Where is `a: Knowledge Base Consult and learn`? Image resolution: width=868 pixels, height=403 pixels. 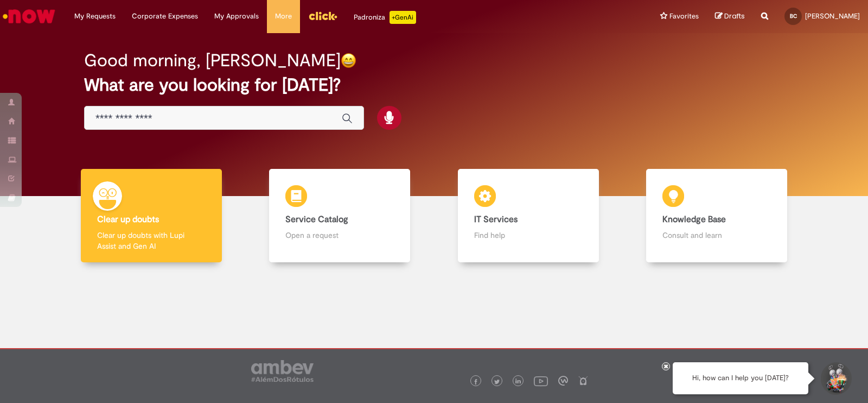 a: Knowledge Base Consult and learn is located at coordinates (717, 216).